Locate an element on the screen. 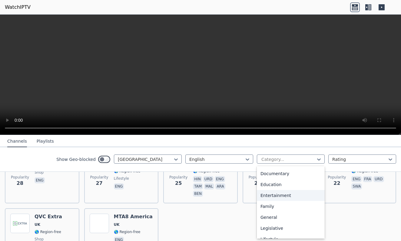 The width and height of the screenshot is (401, 241). div: General is located at coordinates (291, 217).